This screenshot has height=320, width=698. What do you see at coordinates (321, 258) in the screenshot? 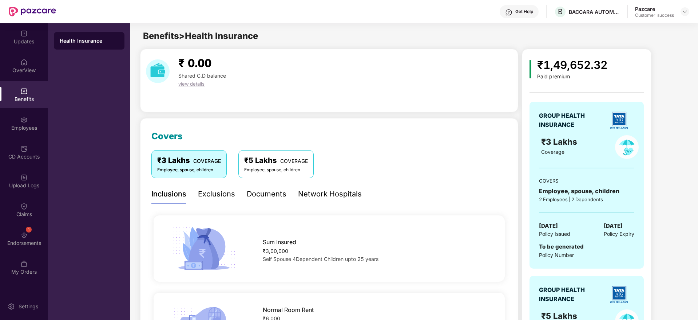
I see `span: Self Spouse 4Dependent Children upto 25 years` at bounding box center [321, 258].